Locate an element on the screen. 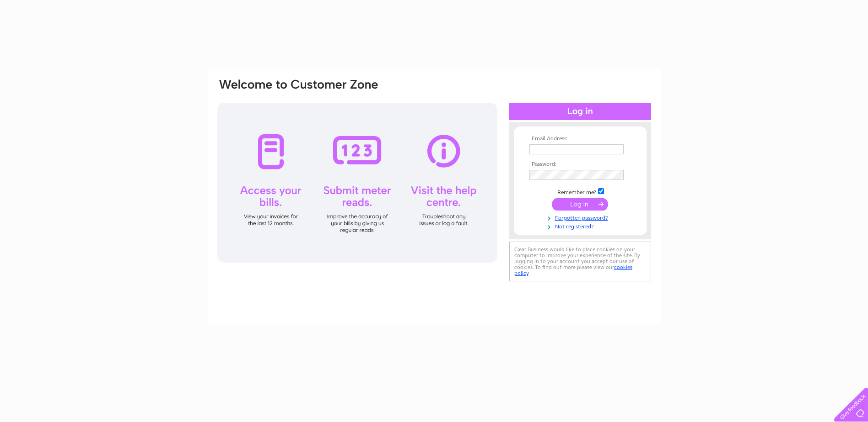 The height and width of the screenshot is (422, 868). th: Password: is located at coordinates (580, 164).